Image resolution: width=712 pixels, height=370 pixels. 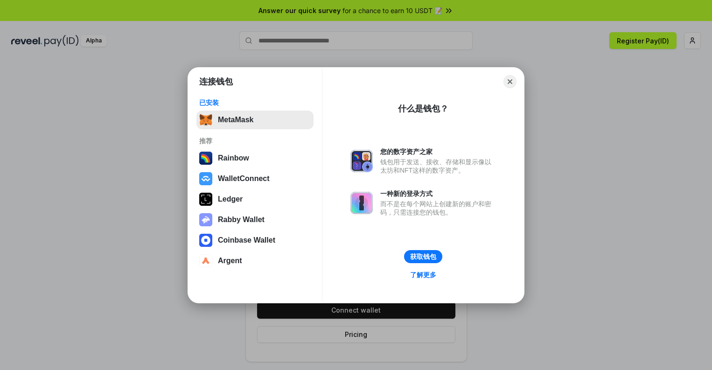 I want to click on div: 推荐, so click(x=255, y=141).